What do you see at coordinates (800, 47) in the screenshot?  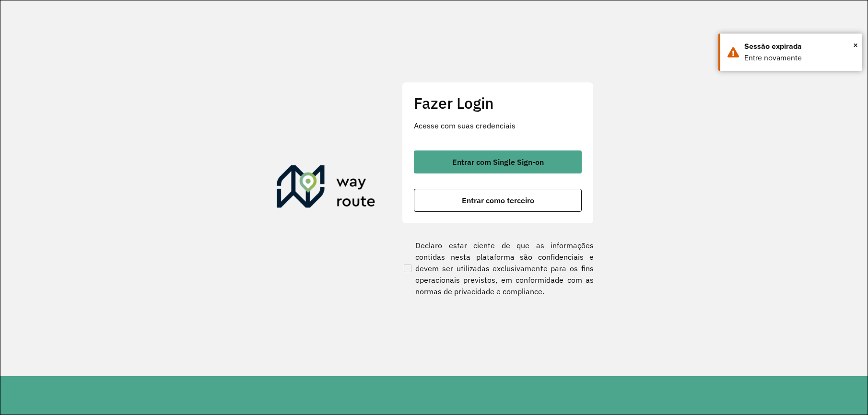 I see `div: Sessão expirada` at bounding box center [800, 47].